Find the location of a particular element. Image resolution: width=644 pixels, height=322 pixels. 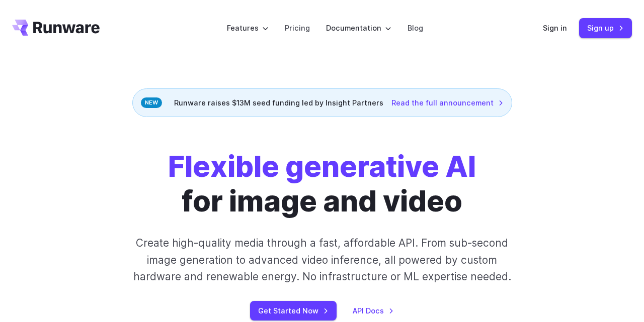

h1: for image and video is located at coordinates (322, 184).